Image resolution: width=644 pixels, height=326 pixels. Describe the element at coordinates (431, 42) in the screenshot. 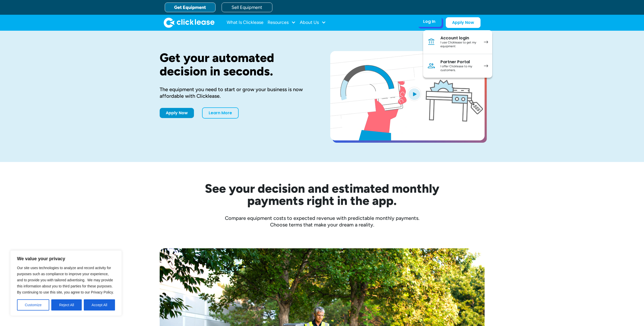

I see `img: Bank icon` at that location.